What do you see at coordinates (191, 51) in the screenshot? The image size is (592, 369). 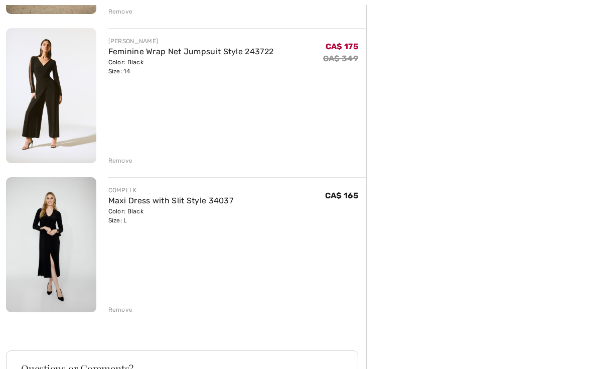 I see `a: Feminine Wrap Net Jumpsuit Style 243722` at bounding box center [191, 51].